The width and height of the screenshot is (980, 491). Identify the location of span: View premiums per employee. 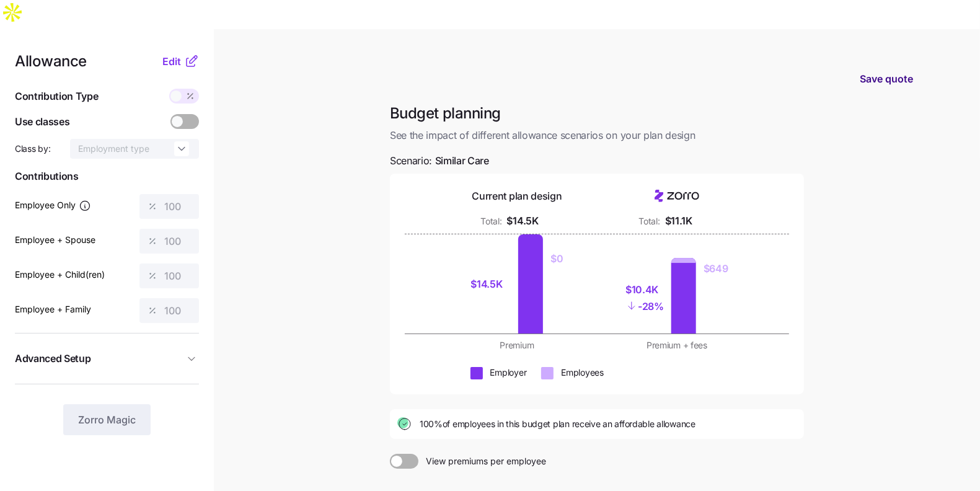
(482, 461).